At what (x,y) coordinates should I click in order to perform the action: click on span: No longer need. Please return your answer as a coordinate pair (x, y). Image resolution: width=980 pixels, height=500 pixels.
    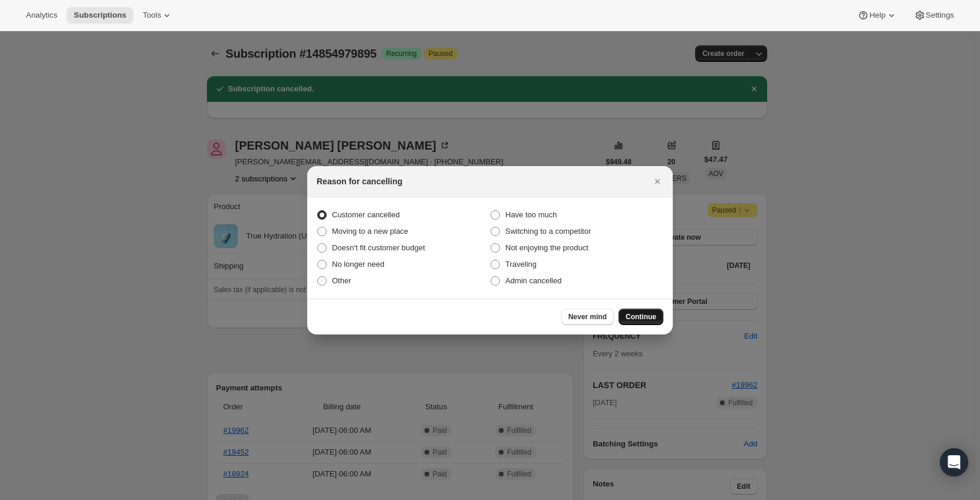
    Looking at the image, I should click on (358, 264).